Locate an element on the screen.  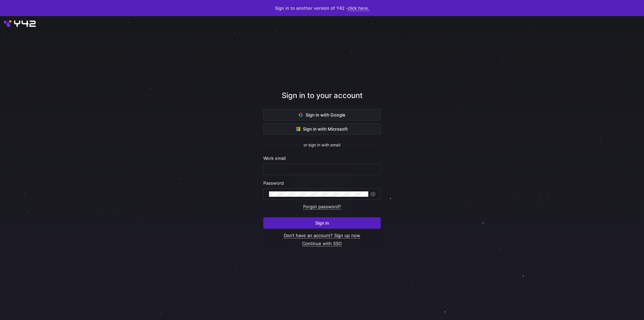
div: Sign in to your account is located at coordinates (322, 99).